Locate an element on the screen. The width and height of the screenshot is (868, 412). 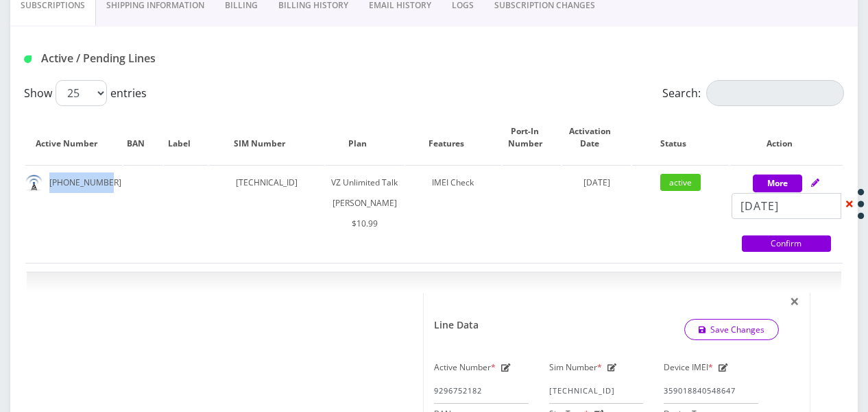
input: Active Number is located at coordinates (481, 391).